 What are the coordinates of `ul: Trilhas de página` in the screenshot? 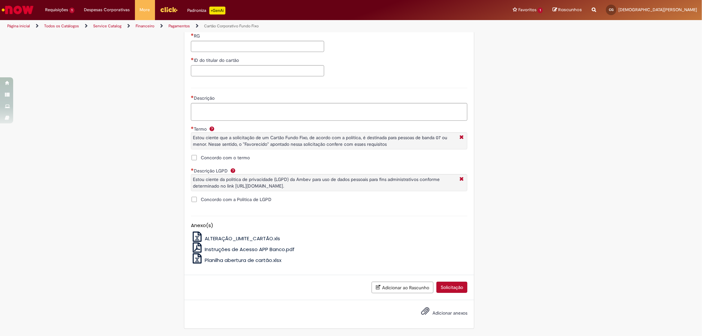 It's located at (234, 26).